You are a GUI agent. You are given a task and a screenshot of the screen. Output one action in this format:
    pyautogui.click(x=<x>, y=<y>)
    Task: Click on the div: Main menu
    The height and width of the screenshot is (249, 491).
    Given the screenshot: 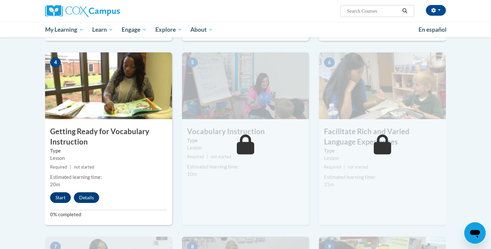 What is the action you would take?
    pyautogui.click(x=246, y=30)
    